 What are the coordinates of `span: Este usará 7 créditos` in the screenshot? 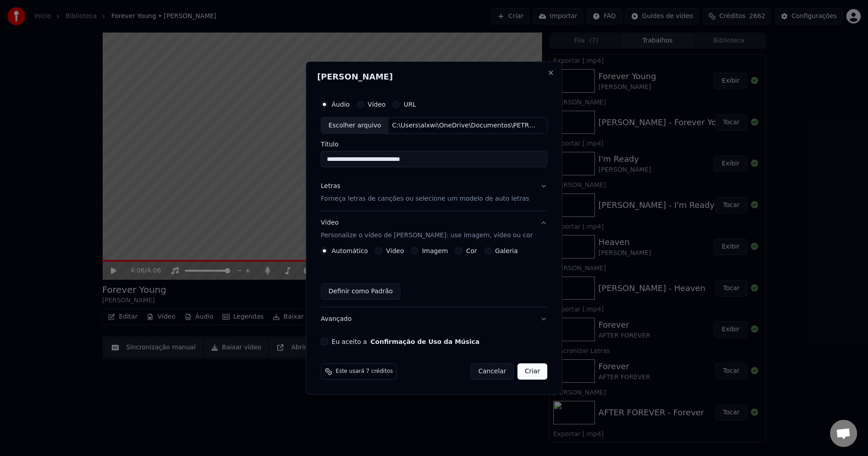 It's located at (364, 372).